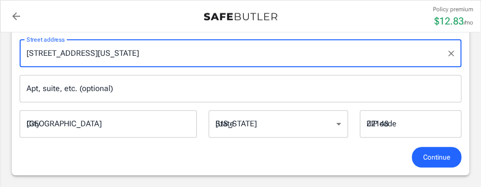 The height and width of the screenshot is (187, 481). What do you see at coordinates (16, 16) in the screenshot?
I see `a: back to quotes` at bounding box center [16, 16].